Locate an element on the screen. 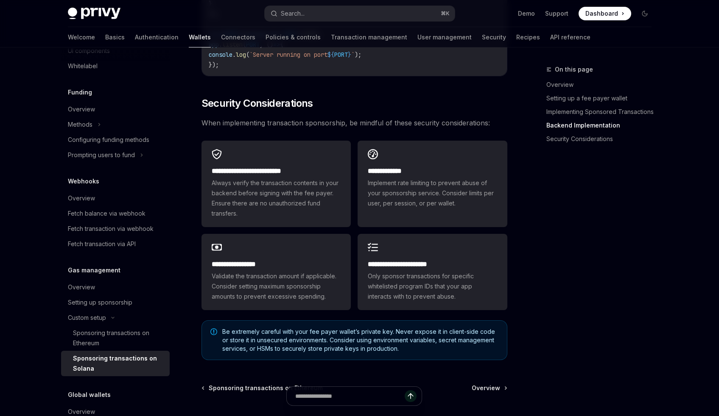  div: Methods is located at coordinates (80, 125).